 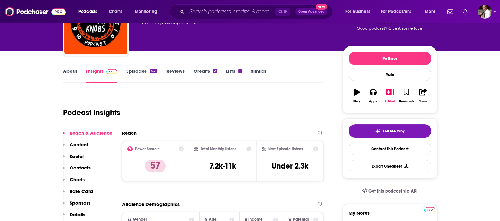 I want to click on a: Podchaser - Follow, Share and Rate Podcasts, so click(x=35, y=12).